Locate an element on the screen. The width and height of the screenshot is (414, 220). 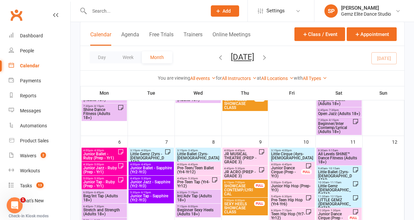
div: Messages is located at coordinates (30, 111).